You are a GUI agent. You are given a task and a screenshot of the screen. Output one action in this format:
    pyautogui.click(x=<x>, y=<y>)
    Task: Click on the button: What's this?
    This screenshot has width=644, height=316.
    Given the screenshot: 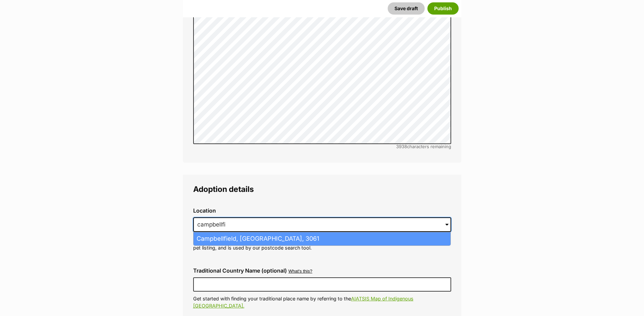 What is the action you would take?
    pyautogui.click(x=301, y=271)
    